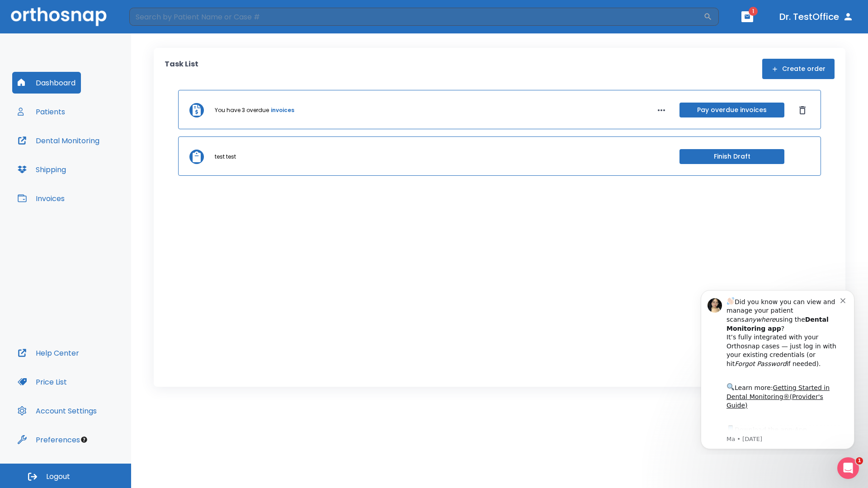 This screenshot has height=488, width=868. I want to click on input: Search by Patient Name or Case #, so click(416, 16).